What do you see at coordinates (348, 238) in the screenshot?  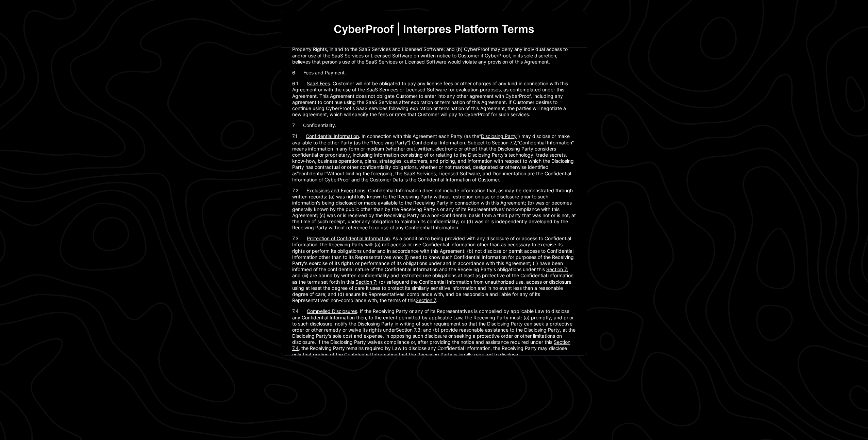 I see `span: Protection of Confidential Information` at bounding box center [348, 238].